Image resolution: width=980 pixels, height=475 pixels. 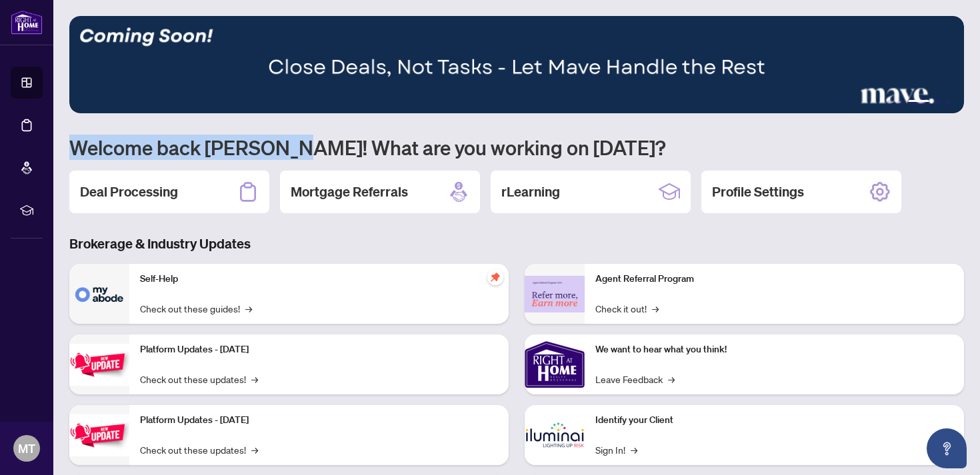 What do you see at coordinates (349, 192) in the screenshot?
I see `h2: Mortgage Referrals` at bounding box center [349, 192].